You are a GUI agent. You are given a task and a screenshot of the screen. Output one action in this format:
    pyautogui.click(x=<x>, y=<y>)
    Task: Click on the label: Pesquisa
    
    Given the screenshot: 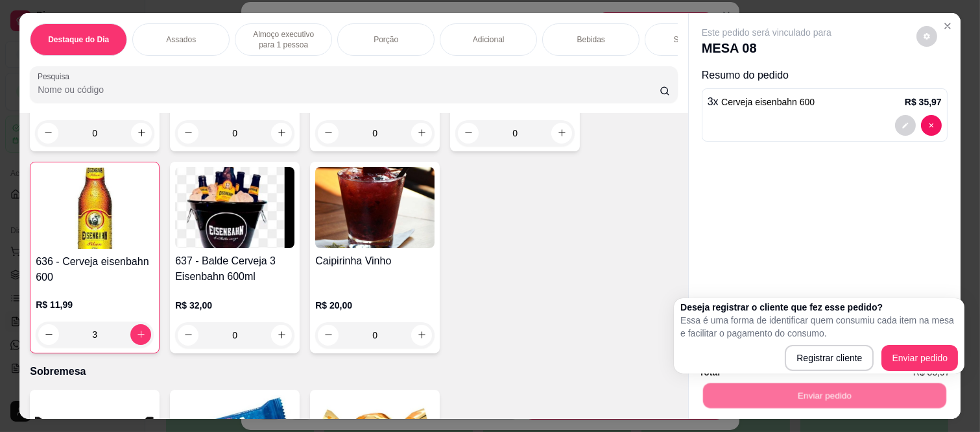 What is the action you would take?
    pyautogui.click(x=56, y=76)
    